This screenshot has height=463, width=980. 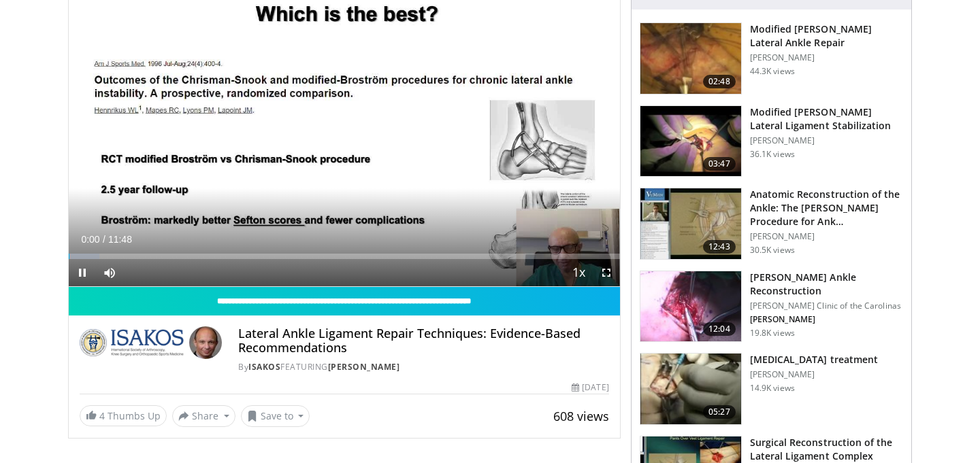 I want to click on span: 02:48, so click(x=720, y=81).